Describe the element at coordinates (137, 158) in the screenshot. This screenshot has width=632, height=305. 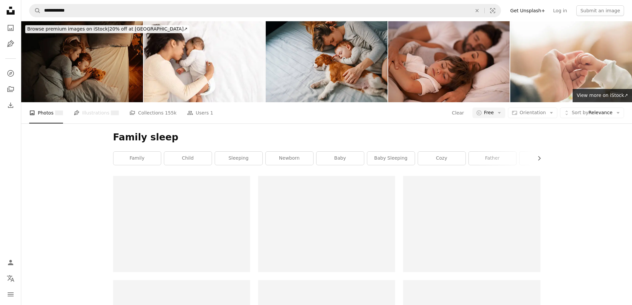
I see `a: family` at that location.